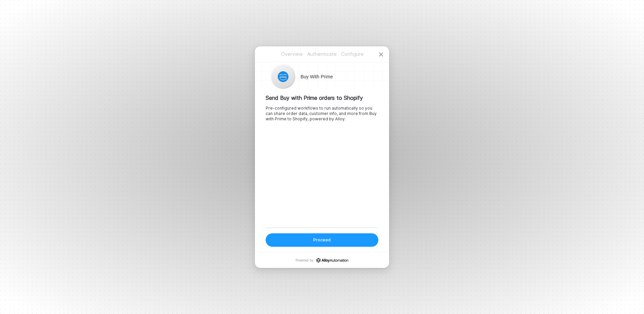 This screenshot has width=644, height=314. Describe the element at coordinates (322, 260) in the screenshot. I see `p: Powered by` at that location.